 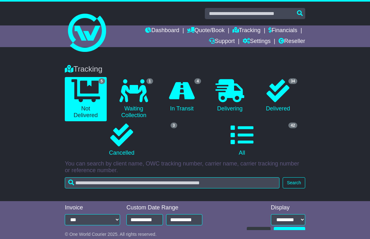 What do you see at coordinates (206, 31) in the screenshot?
I see `a: Quote/Book` at bounding box center [206, 31].